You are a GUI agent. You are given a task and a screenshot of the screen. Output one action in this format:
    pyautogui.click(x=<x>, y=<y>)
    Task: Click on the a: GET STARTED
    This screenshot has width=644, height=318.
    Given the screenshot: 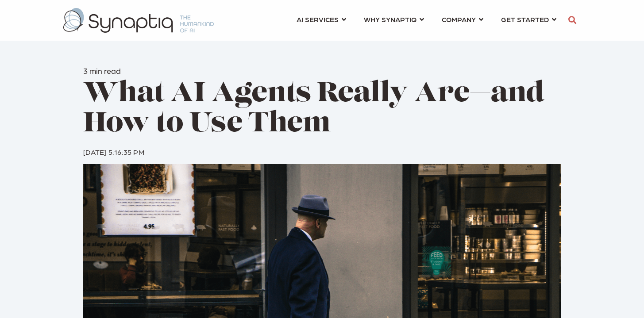 What is the action you would take?
    pyautogui.click(x=529, y=19)
    